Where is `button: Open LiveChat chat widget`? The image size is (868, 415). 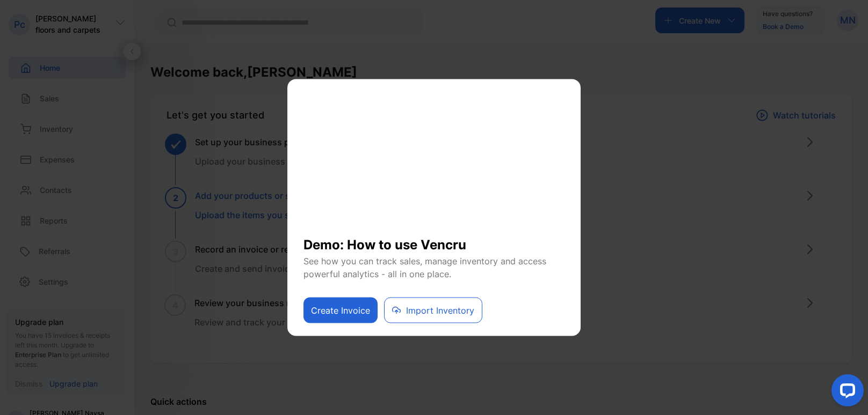 button: Open LiveChat chat widget is located at coordinates (25, 20).